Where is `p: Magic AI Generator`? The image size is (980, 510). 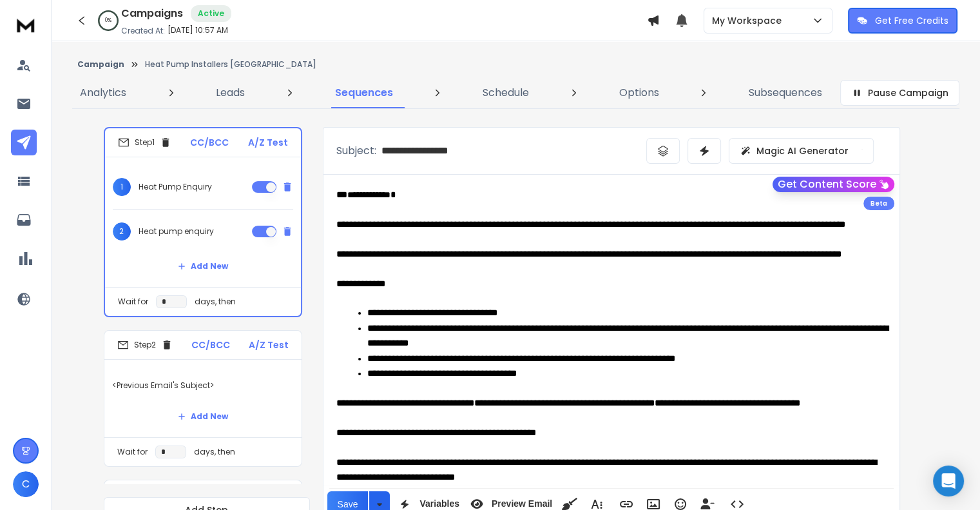
p: Magic AI Generator is located at coordinates (802, 151).